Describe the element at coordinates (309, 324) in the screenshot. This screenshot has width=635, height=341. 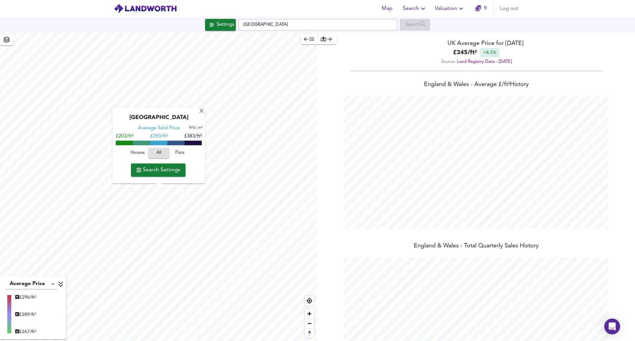
I see `span: Zoom out` at that location.